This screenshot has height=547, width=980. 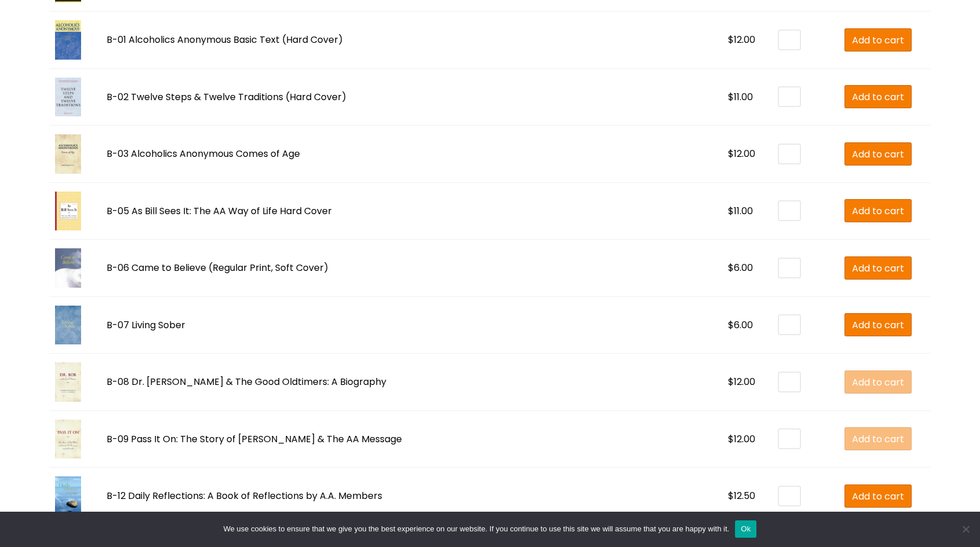 I want to click on a: B-06 Came to Believe (Regular Print, Soft Cover), so click(x=217, y=268).